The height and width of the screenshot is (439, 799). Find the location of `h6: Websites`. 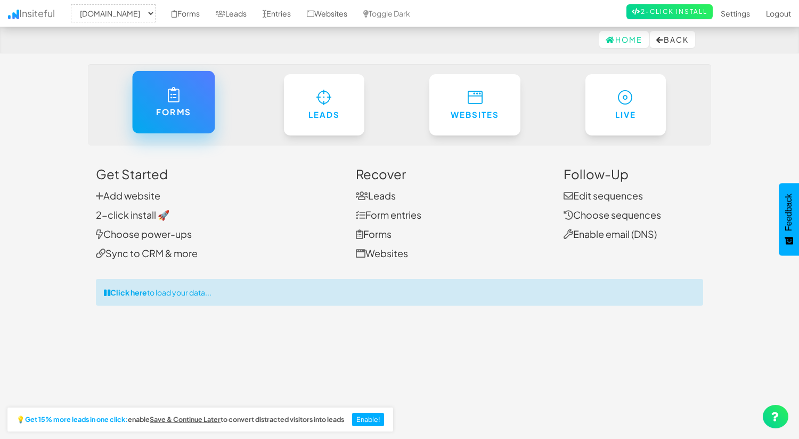

h6: Websites is located at coordinates (475, 115).